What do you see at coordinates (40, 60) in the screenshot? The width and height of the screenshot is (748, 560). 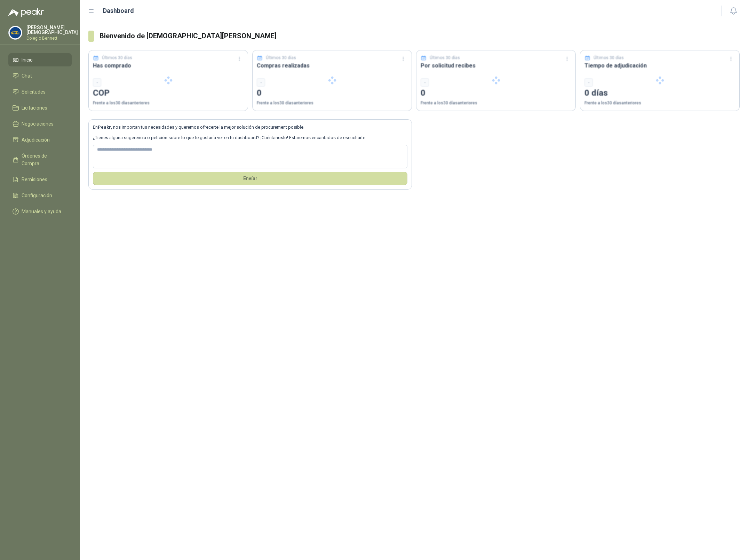 I see `a: Inicio` at bounding box center [40, 60].